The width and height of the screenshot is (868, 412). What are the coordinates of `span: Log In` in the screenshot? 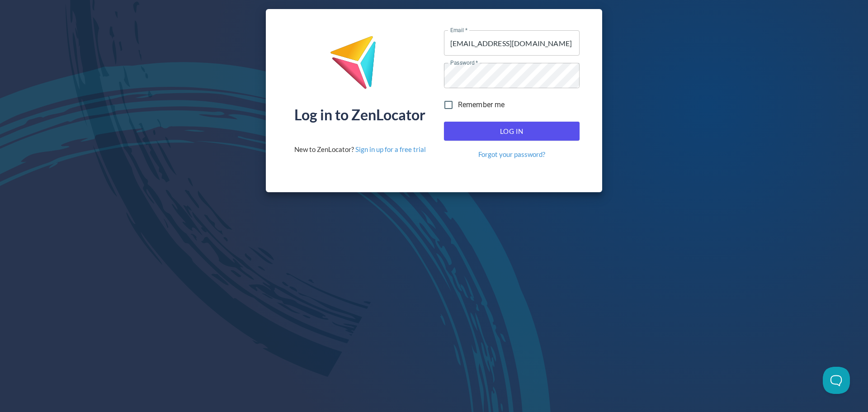 It's located at (512, 131).